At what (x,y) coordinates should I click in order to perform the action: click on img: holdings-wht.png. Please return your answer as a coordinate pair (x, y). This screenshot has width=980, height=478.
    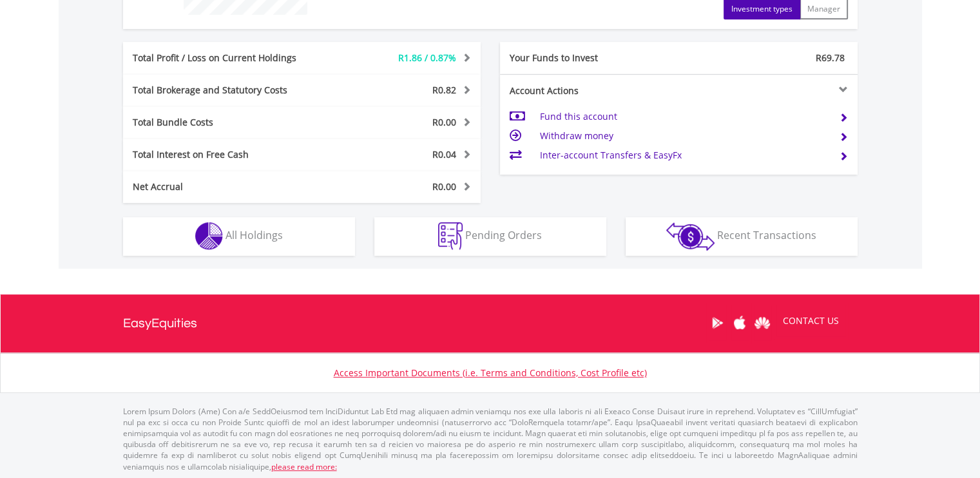
    Looking at the image, I should click on (209, 236).